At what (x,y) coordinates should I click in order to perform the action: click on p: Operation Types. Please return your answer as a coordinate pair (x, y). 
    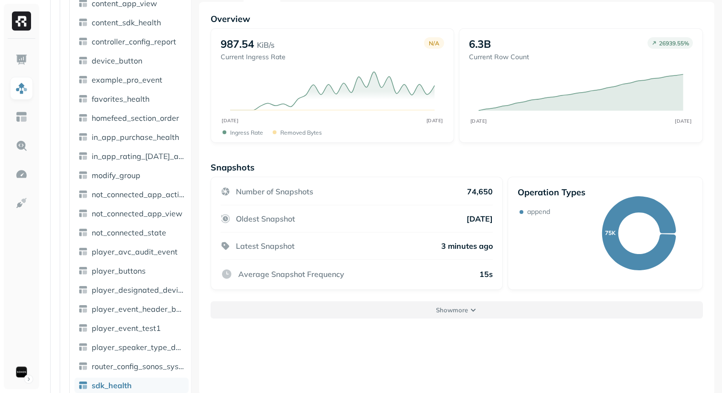
    Looking at the image, I should click on (551, 192).